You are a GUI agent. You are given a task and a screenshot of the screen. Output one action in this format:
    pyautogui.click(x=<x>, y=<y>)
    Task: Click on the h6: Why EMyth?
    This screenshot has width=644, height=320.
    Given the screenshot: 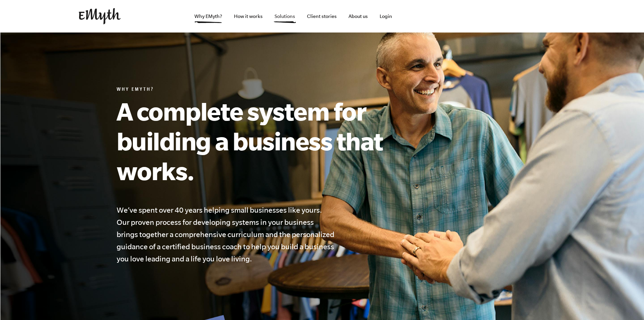 What is the action you would take?
    pyautogui.click(x=266, y=90)
    